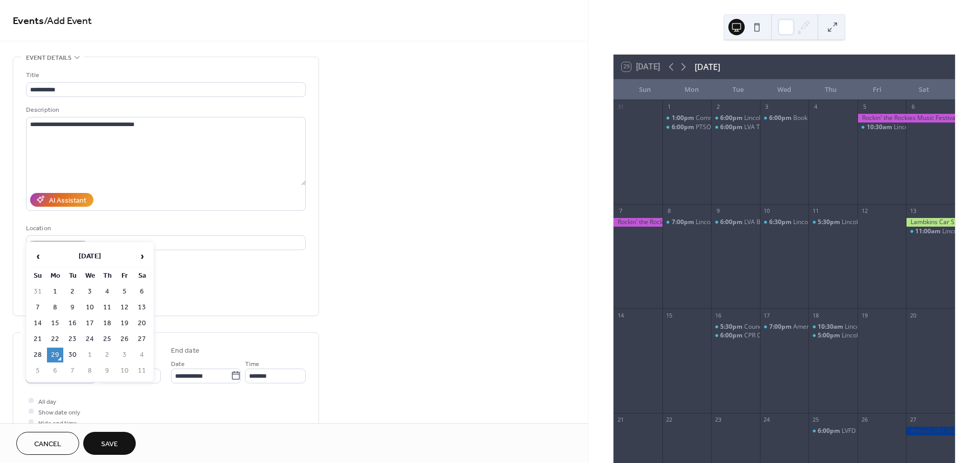 The width and height of the screenshot is (980, 463). What do you see at coordinates (38, 275) in the screenshot?
I see `th: Su` at bounding box center [38, 275].